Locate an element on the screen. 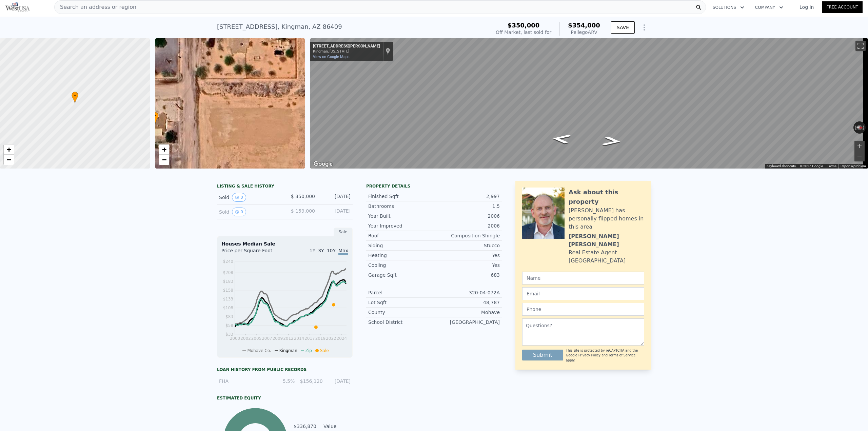 Image resolution: width=868 pixels, height=431 pixels. button: Rotate clockwise is located at coordinates (865, 127).